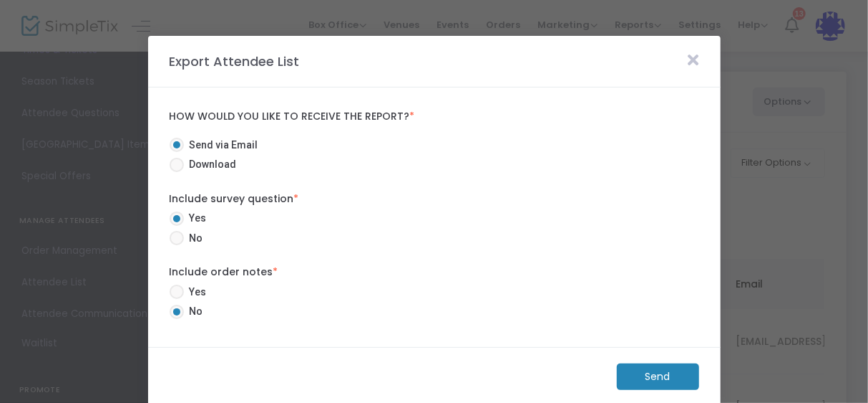 Image resolution: width=868 pixels, height=403 pixels. I want to click on span: Send via Email, so click(222, 145).